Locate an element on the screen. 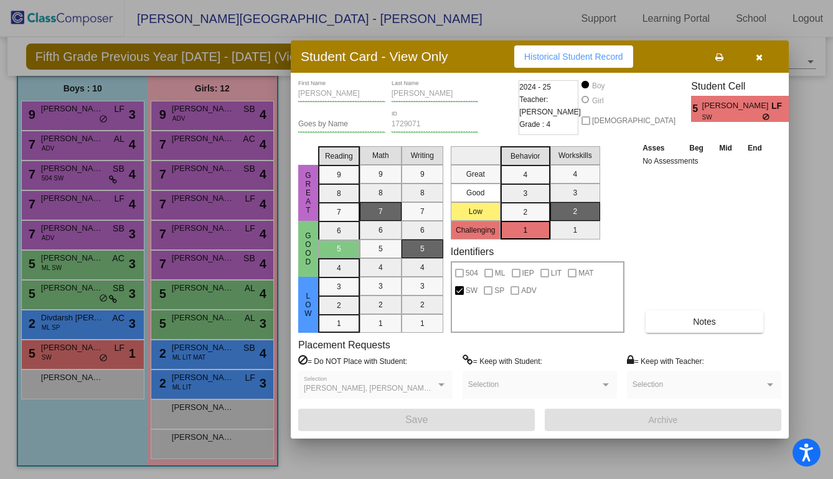 This screenshot has width=833, height=479. label: = Keep with Student: is located at coordinates (502, 361).